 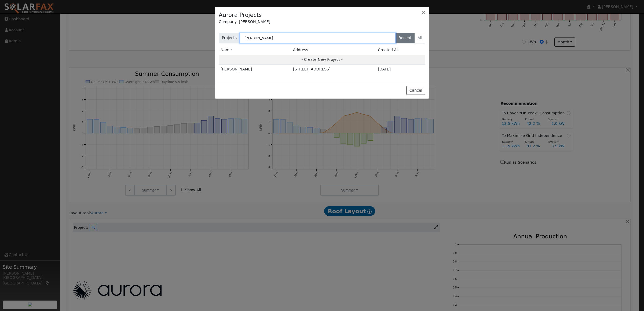 What do you see at coordinates (401, 50) in the screenshot?
I see `td: Created At` at bounding box center [401, 50].